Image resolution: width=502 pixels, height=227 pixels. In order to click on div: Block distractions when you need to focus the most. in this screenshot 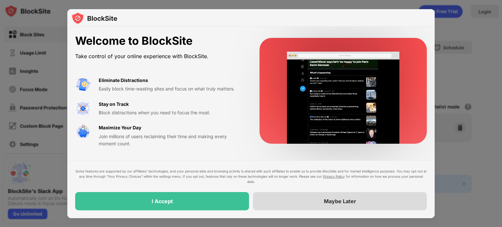, I will do `click(171, 113)`.